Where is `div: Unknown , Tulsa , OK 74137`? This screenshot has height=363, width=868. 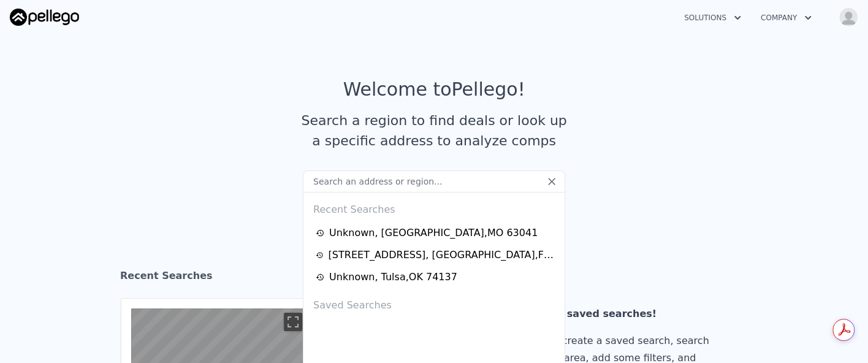 div: Unknown , Tulsa , OK 74137 is located at coordinates (393, 277).